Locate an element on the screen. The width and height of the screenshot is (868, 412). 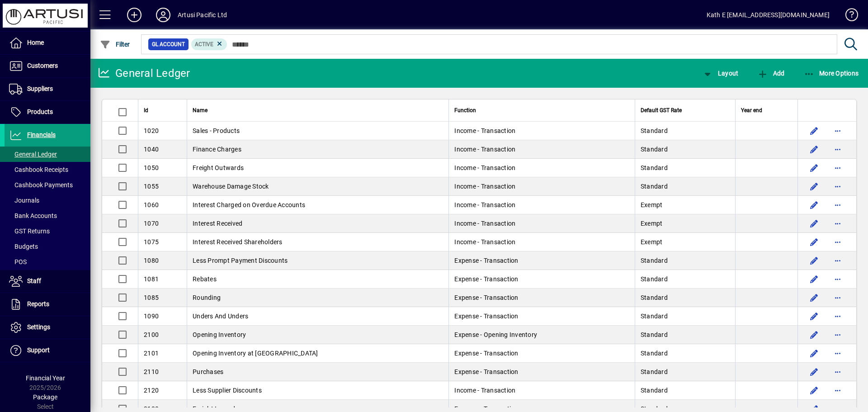
span: POS is located at coordinates (18, 262).